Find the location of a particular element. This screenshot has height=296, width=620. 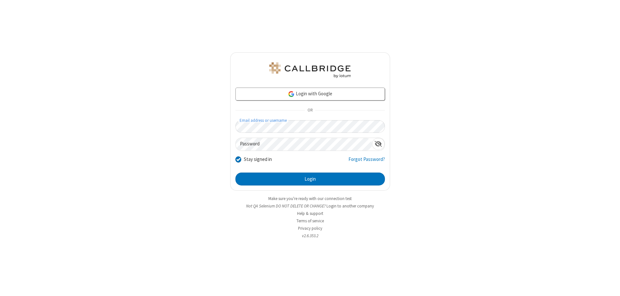

div: Show password is located at coordinates (378, 144).